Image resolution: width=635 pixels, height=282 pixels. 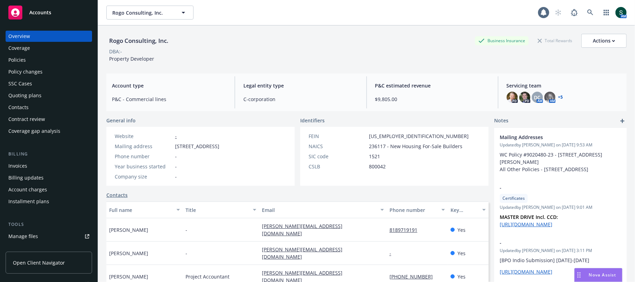 I want to click on span: Open Client Navigator, so click(x=39, y=262).